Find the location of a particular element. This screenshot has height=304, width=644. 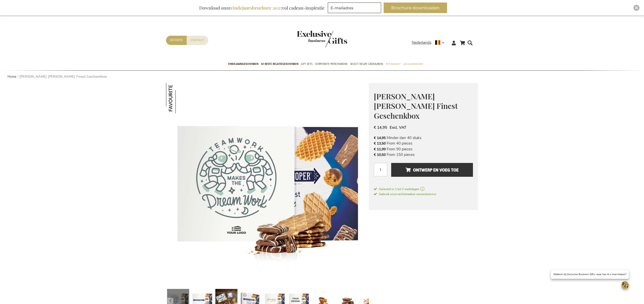

img: Jules Destrooper Jules' Finest Gift Box is located at coordinates (268, 184).